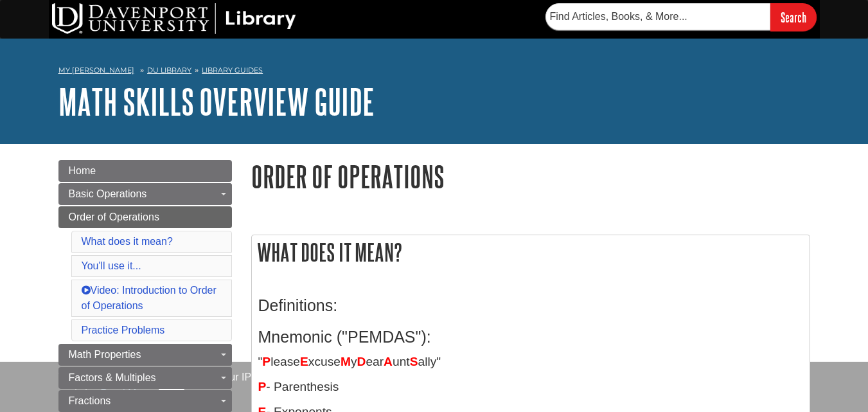  I want to click on span: Basic Operations, so click(108, 194).